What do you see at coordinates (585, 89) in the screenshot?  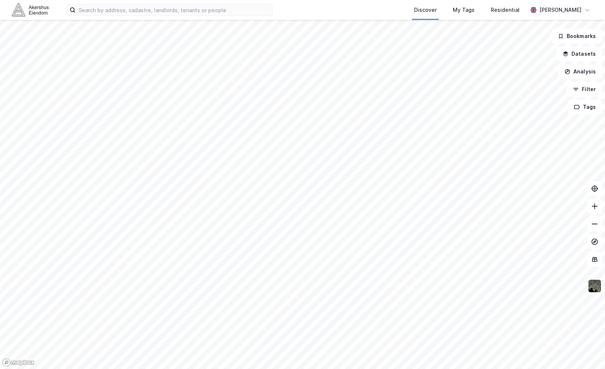 I see `button: Filter` at bounding box center [585, 89].